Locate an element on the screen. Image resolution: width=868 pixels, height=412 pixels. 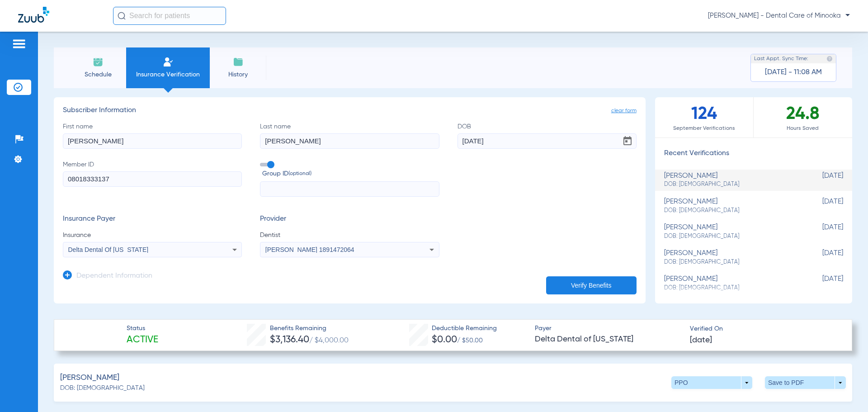
img: Manual Insurance Verification is located at coordinates (168, 62).